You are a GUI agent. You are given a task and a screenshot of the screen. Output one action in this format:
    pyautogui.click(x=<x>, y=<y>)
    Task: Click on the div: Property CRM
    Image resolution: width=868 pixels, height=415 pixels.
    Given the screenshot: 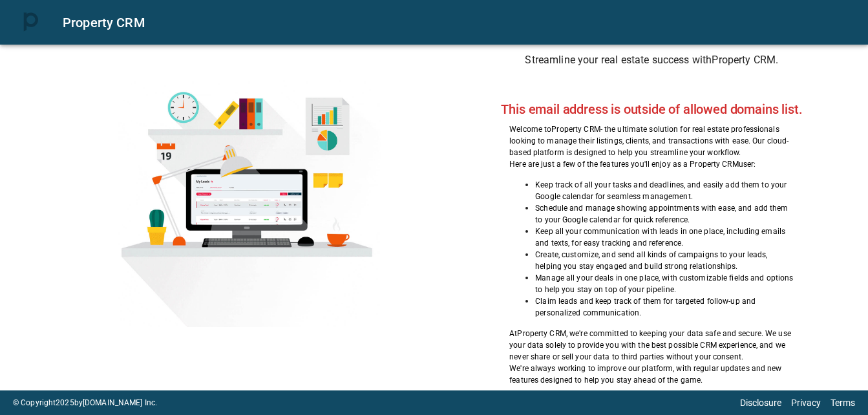 What is the action you would take?
    pyautogui.click(x=458, y=23)
    